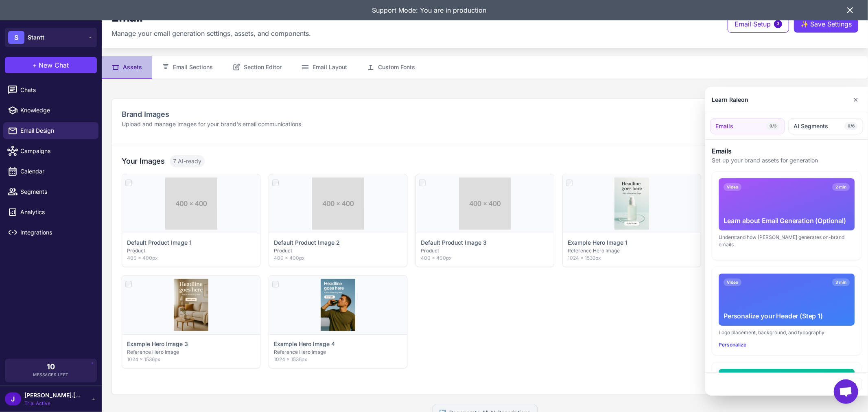 This screenshot has width=868, height=412. Describe the element at coordinates (733, 345) in the screenshot. I see `button: Personalize` at that location.